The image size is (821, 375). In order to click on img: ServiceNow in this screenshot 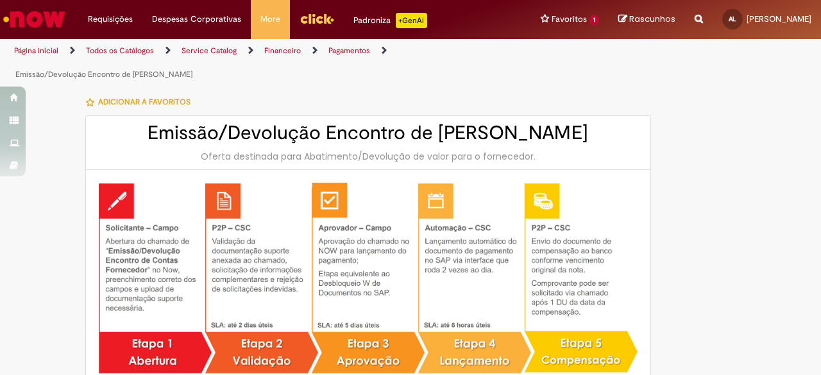, I will do `click(34, 19)`.